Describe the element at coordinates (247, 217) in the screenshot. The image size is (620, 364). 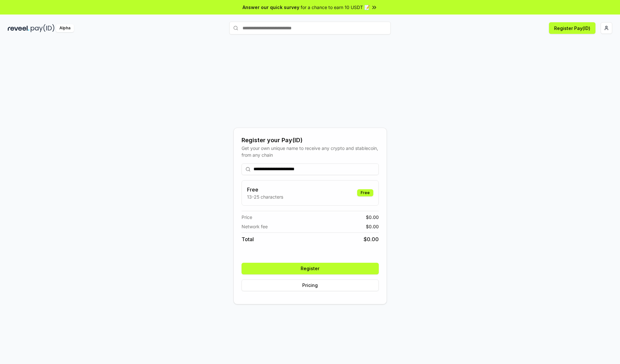
I see `span: Price` at that location.